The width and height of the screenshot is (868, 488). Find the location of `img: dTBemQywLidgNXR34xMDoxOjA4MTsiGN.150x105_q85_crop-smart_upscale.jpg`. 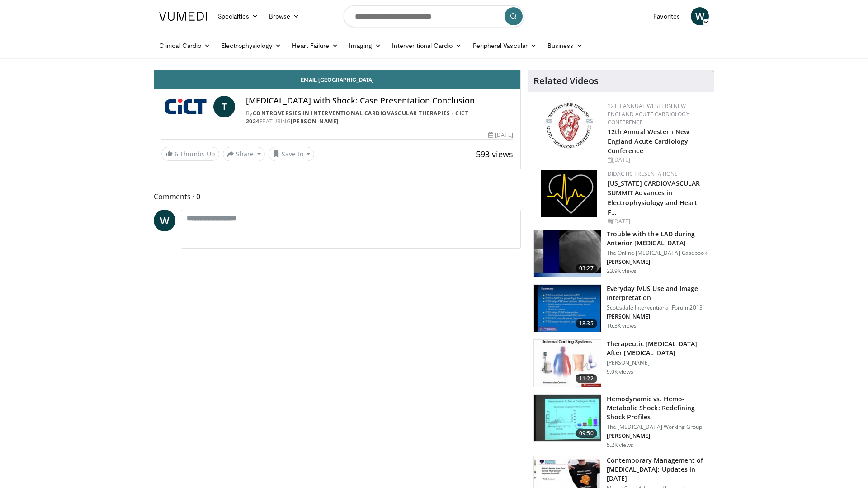

img: dTBemQywLidgNXR34xMDoxOjA4MTsiGN.150x105_q85_crop-smart_upscale.jpg is located at coordinates (567, 308).